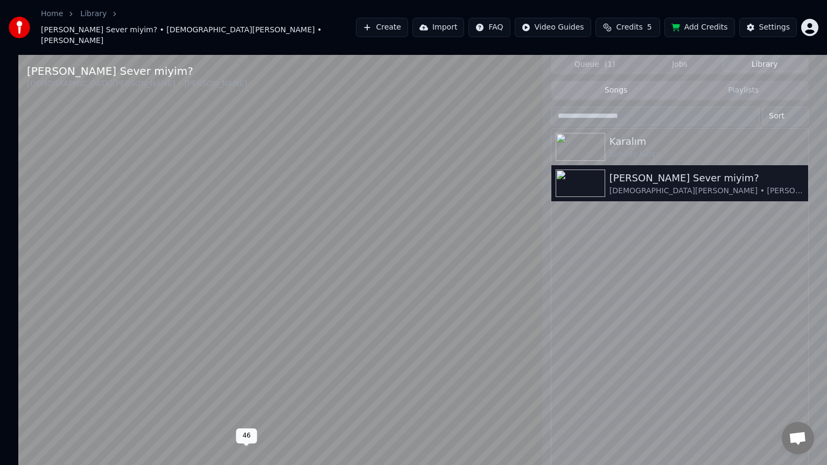 Image resolution: width=827 pixels, height=465 pixels. Describe the element at coordinates (489, 27) in the screenshot. I see `button: FAQ` at that location.